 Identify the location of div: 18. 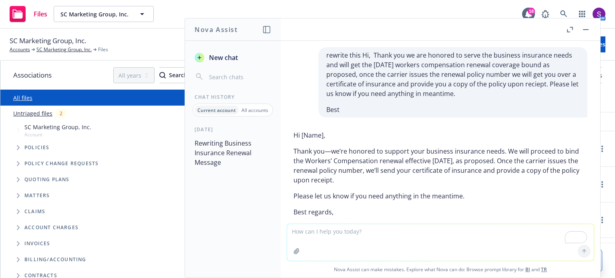
(531, 11).